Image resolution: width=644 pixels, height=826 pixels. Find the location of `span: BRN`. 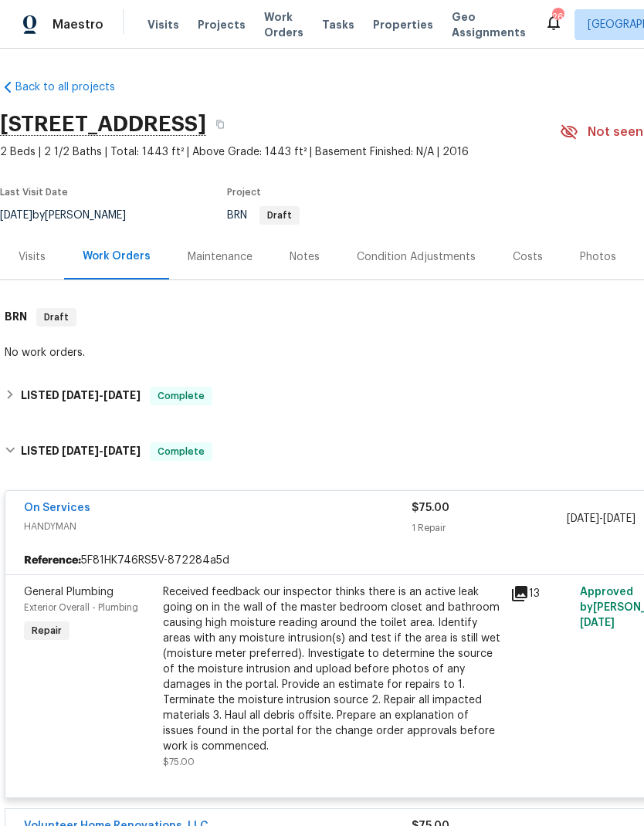

span: BRN is located at coordinates (263, 215).